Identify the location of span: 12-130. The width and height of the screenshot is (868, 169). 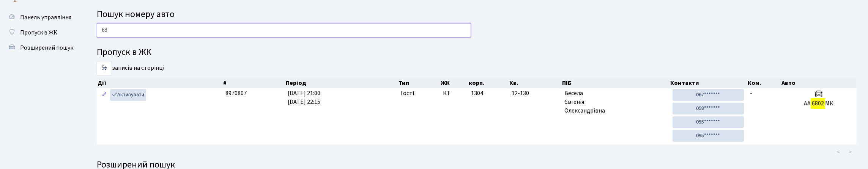
(535, 93).